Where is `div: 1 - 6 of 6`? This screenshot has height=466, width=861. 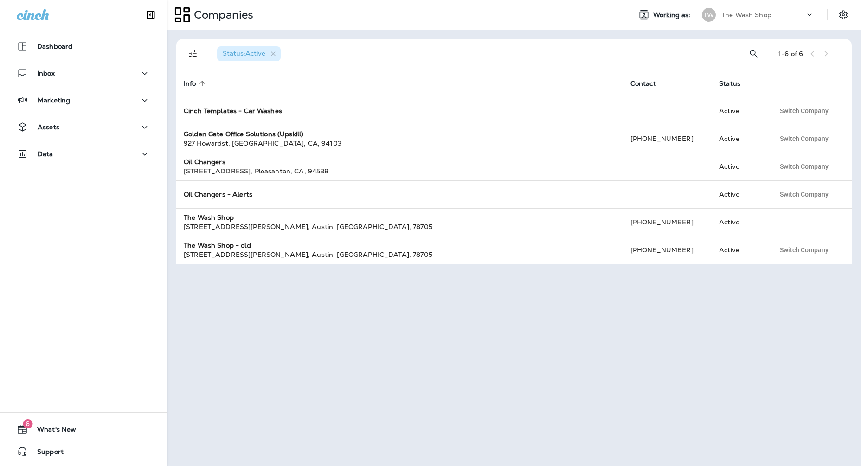
div: 1 - 6 of 6 is located at coordinates (791, 54).